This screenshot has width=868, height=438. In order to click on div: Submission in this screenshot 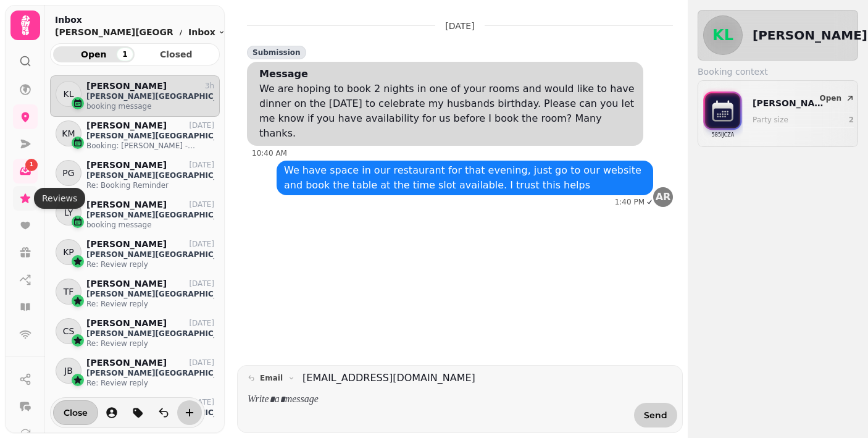, I will do `click(277, 53)`.